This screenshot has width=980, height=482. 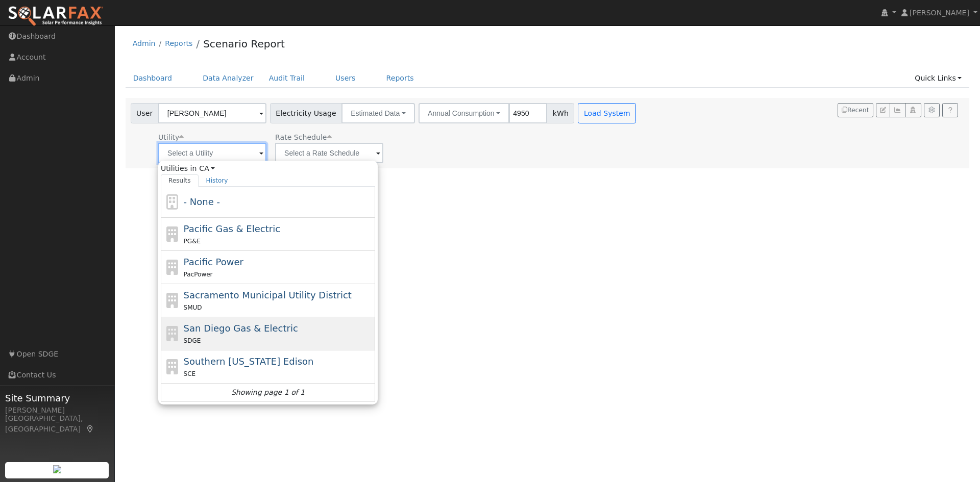 I want to click on button: Multi-Series Graph, so click(x=898, y=110).